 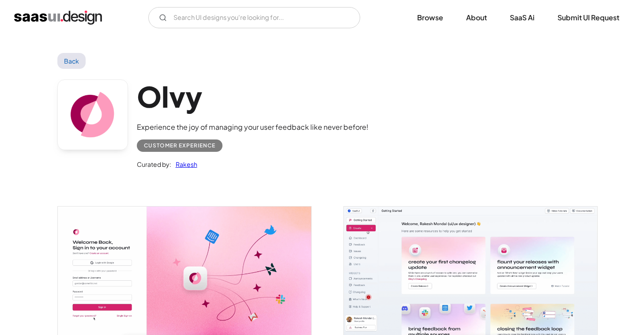 What do you see at coordinates (477, 18) in the screenshot?
I see `a: About` at bounding box center [477, 18].